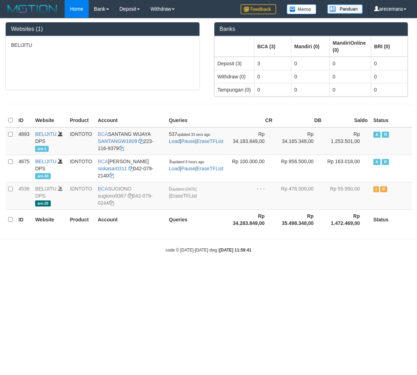  I want to click on th: Saldo, so click(347, 120).